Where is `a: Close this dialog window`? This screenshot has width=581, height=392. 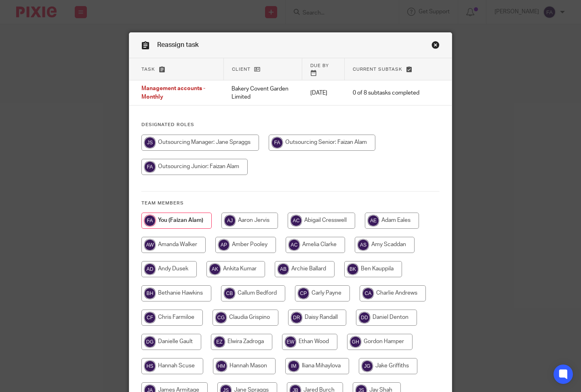
a: Close this dialog window is located at coordinates (436, 46).